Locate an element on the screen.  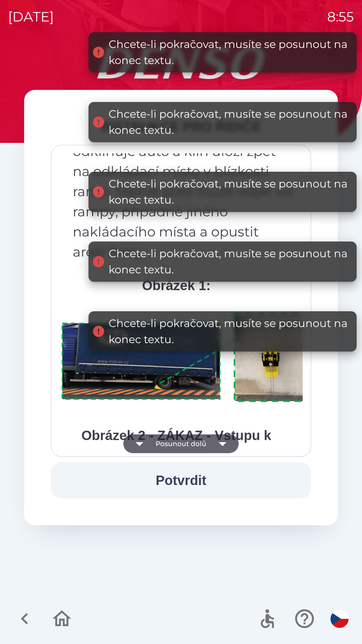
img: A1ym8hFSA0ukAAAAAElFTkSuQmCC is located at coordinates (189, 358).